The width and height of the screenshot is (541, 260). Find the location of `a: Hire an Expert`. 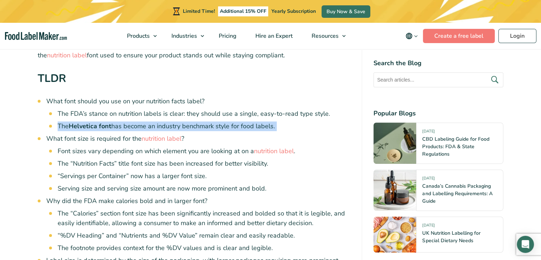

a: Hire an Expert is located at coordinates (273, 36).